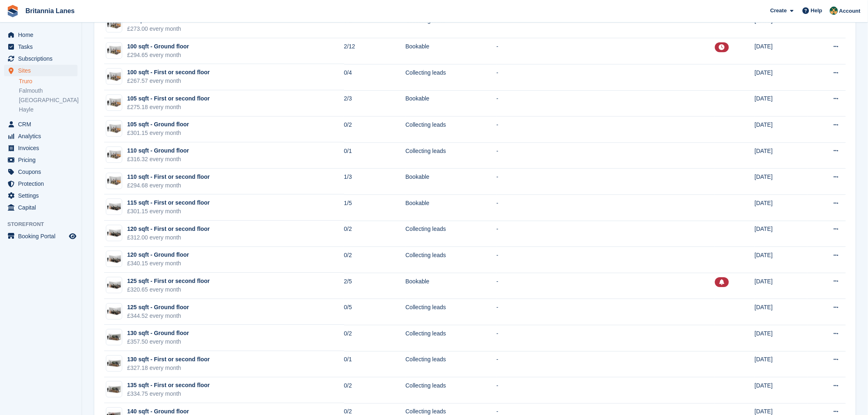 This screenshot has height=415, width=868. I want to click on div: £294.65 every month, so click(158, 55).